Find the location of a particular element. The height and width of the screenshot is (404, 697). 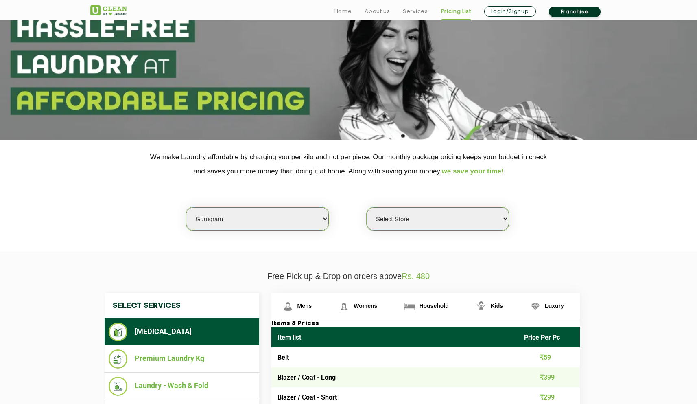

td: Blazer / Coat - Long is located at coordinates (395, 377).